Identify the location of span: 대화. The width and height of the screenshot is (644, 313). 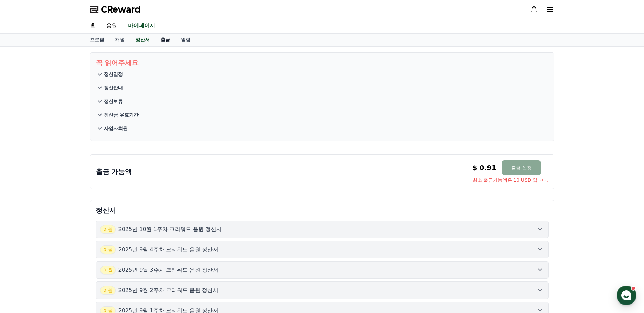
(66, 228).